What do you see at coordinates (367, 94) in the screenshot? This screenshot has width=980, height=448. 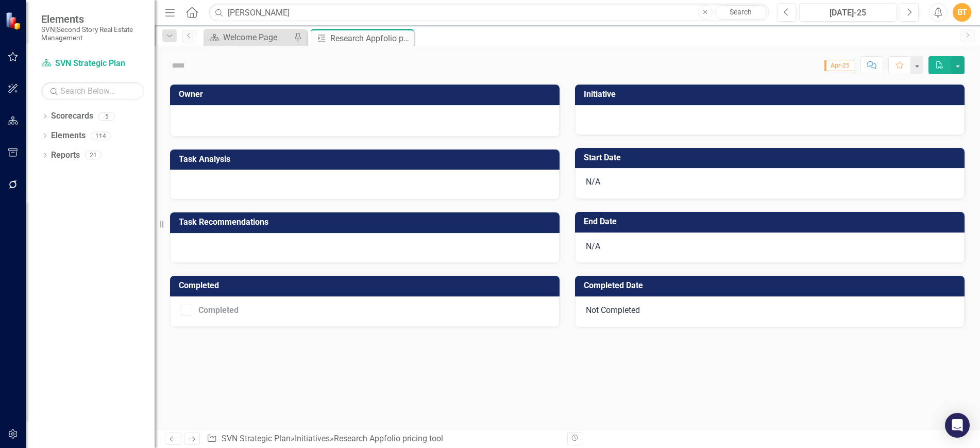 I see `h3: Owner` at bounding box center [367, 94].